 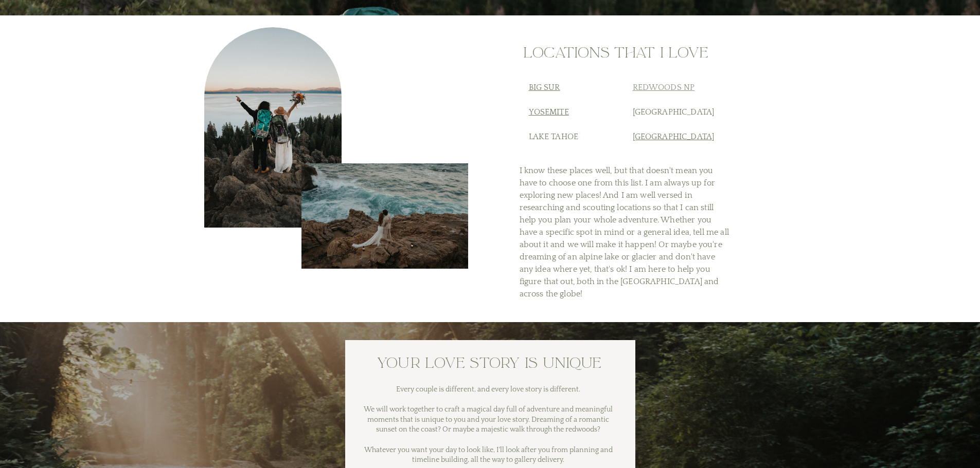 What do you see at coordinates (544, 87) in the screenshot?
I see `a: big sur` at bounding box center [544, 87].